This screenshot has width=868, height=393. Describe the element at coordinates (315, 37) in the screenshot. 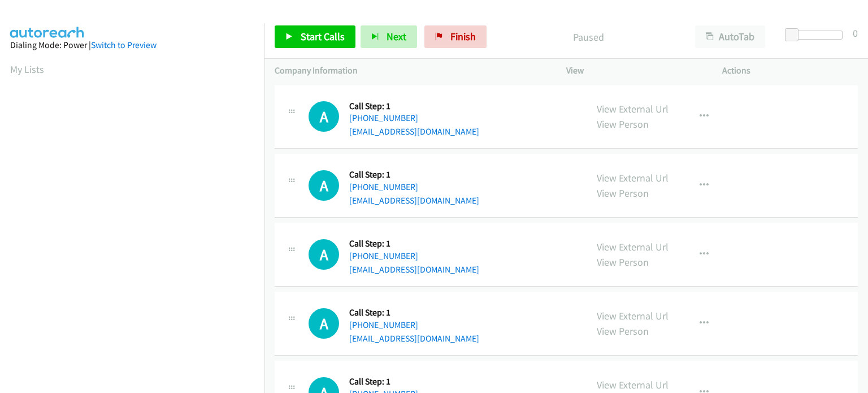

I see `a: Start Calls` at that location.